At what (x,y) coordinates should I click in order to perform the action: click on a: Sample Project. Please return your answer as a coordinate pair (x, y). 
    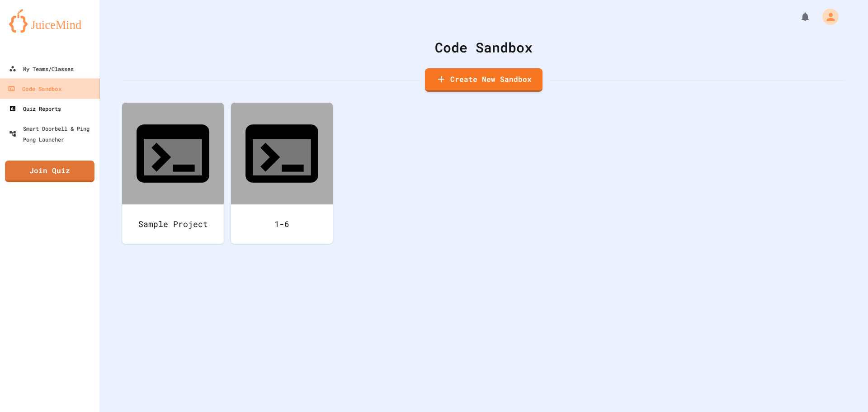
    Looking at the image, I should click on (172, 174).